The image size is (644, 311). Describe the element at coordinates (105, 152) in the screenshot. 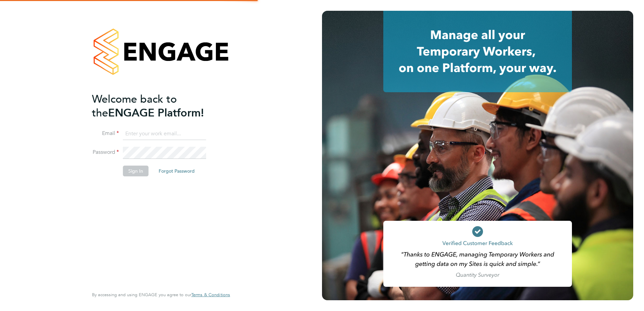

I see `label: Password` at that location.